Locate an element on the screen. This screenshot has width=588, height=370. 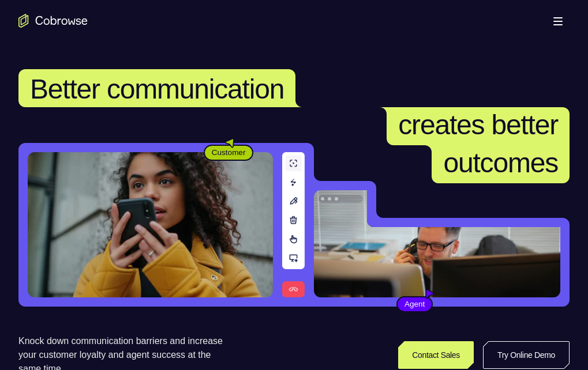
span: Customer is located at coordinates (228, 153).